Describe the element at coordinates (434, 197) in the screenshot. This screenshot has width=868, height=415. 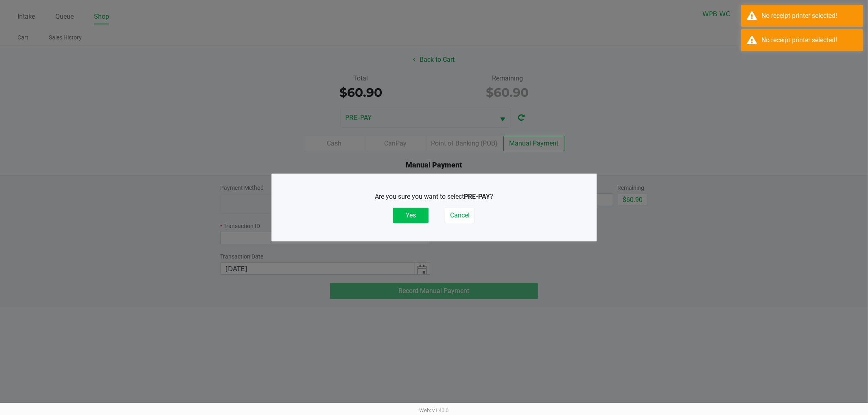
I see `p: Are you sure you want to select ?` at that location.